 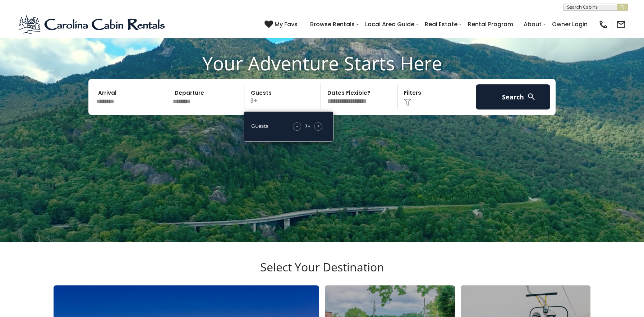 I want to click on img: Blue-2.png, so click(x=93, y=25).